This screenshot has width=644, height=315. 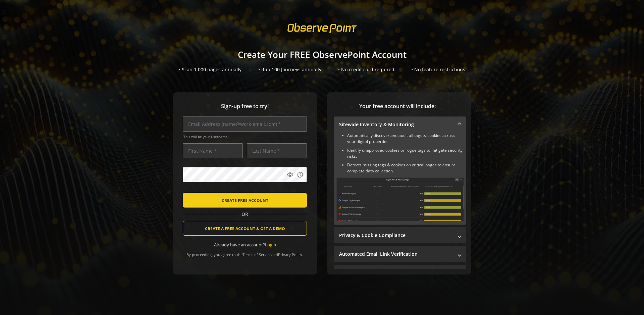 I want to click on img: Sitewide Inventory & Monitoring, so click(x=400, y=199).